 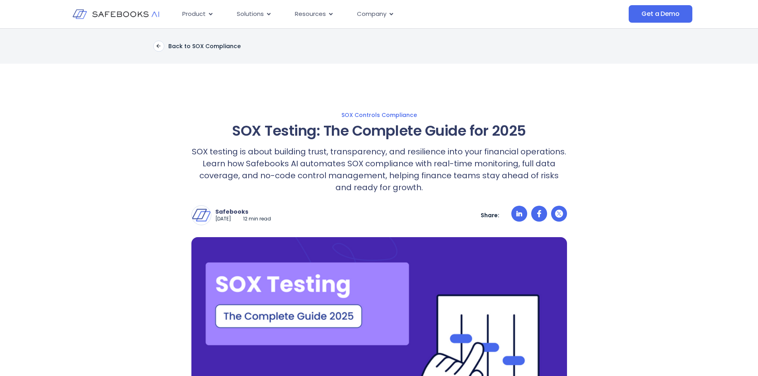 I want to click on img: Safebooks, so click(x=201, y=215).